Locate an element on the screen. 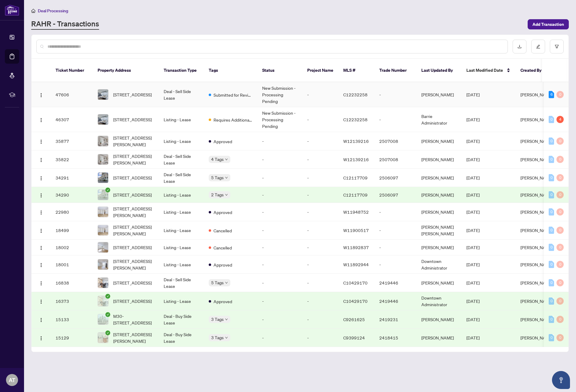 Image resolution: width=576 pixels, height=392 pixels. td: New Submission - Processing Pending is located at coordinates (280, 120).